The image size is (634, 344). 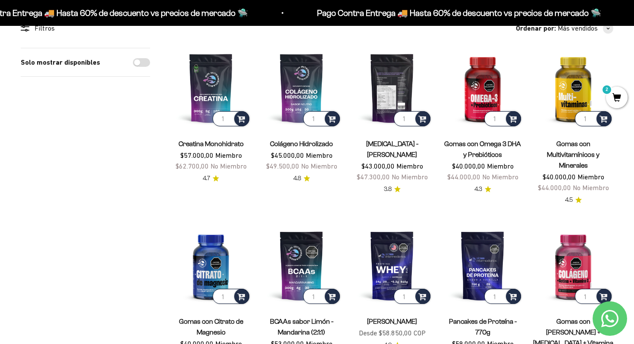 What do you see at coordinates (297, 178) in the screenshot?
I see `span: 4.8` at bounding box center [297, 178].